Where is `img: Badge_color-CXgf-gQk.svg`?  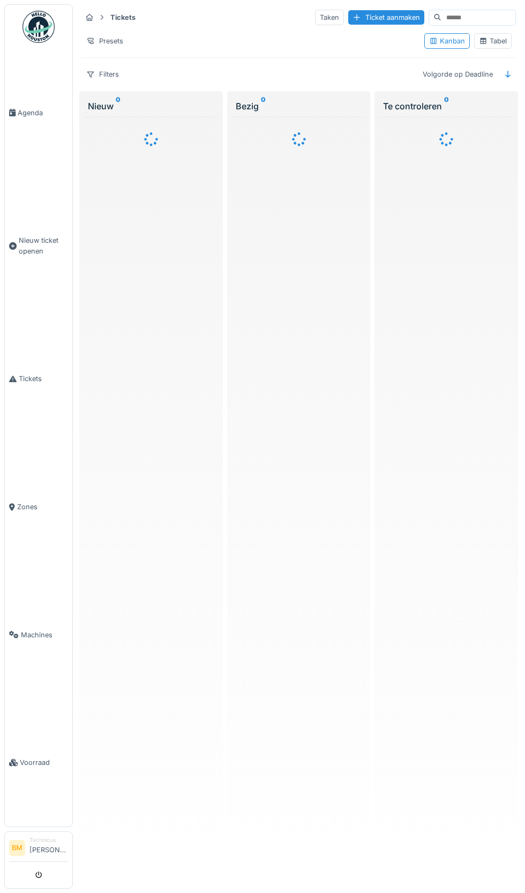
img: Badge_color-CXgf-gQk.svg is located at coordinates (39, 27).